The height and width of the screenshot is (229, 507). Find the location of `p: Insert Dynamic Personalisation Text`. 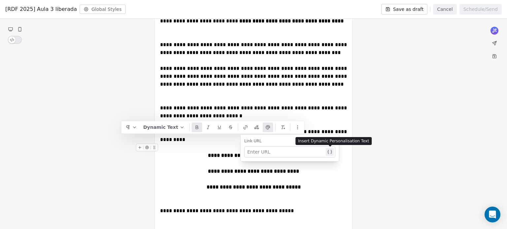

p: Insert Dynamic Personalisation Text is located at coordinates (333, 141).